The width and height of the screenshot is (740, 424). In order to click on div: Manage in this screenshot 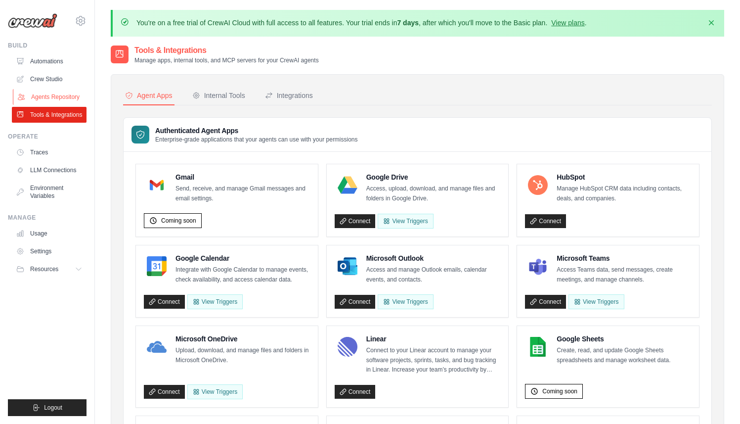, I will do `click(47, 218)`.